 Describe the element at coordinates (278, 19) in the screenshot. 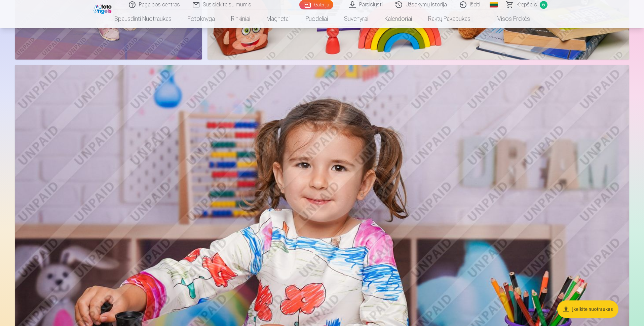

I see `a: Magnetai` at that location.